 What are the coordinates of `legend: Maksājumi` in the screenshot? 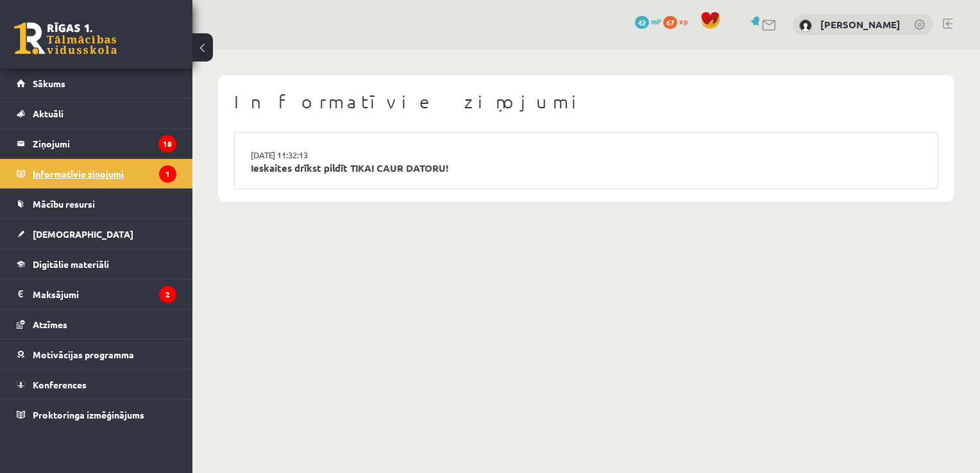 It's located at (105, 294).